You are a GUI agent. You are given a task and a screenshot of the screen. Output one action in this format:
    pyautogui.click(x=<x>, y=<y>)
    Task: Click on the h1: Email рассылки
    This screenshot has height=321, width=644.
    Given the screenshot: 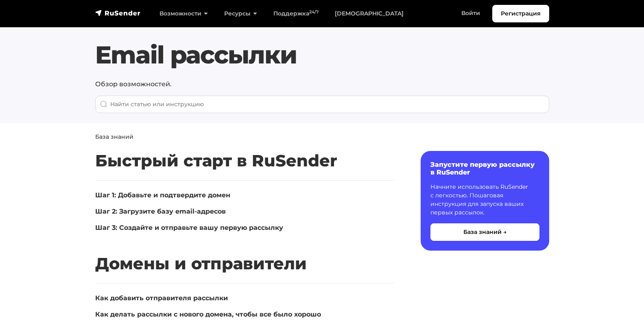 What is the action you would take?
    pyautogui.click(x=322, y=55)
    